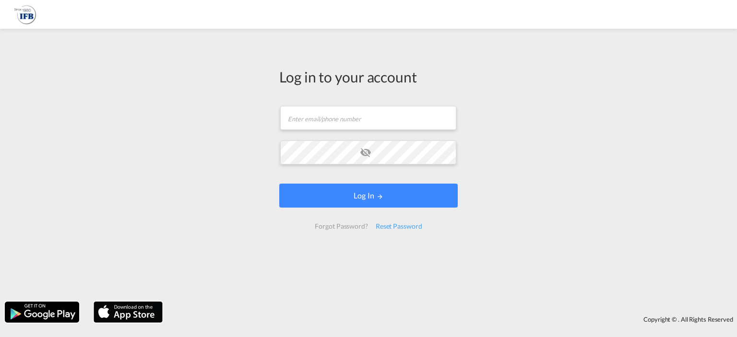  What do you see at coordinates (25, 14) in the screenshot?
I see `img: de31bbe0256b11eebba44b54815f083d.png` at bounding box center [25, 14].